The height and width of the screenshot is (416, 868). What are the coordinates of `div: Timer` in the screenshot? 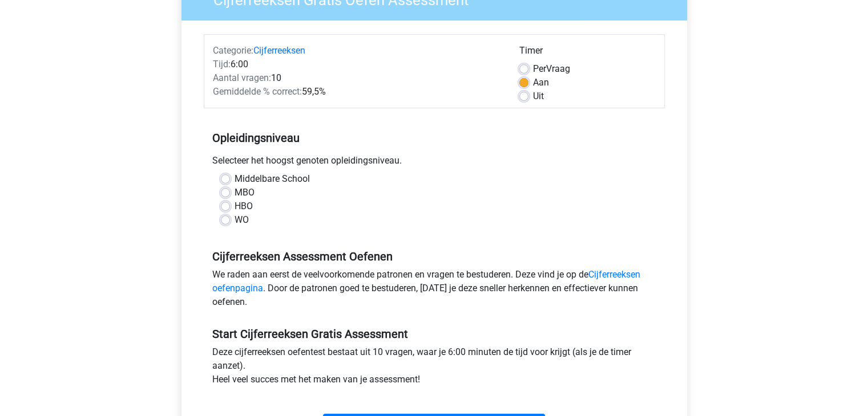 It's located at (587, 53).